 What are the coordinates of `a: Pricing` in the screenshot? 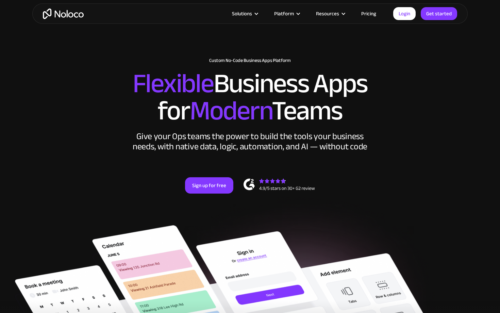 It's located at (369, 14).